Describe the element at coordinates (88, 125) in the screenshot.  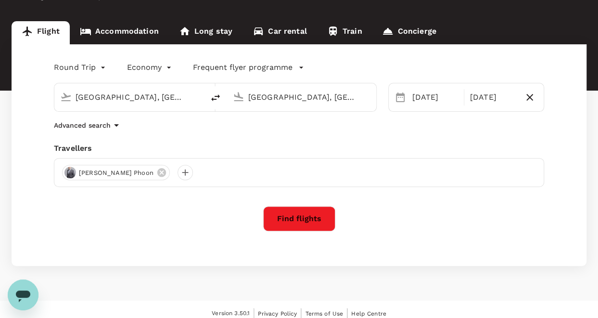
I see `button: Advanced search` at that location.